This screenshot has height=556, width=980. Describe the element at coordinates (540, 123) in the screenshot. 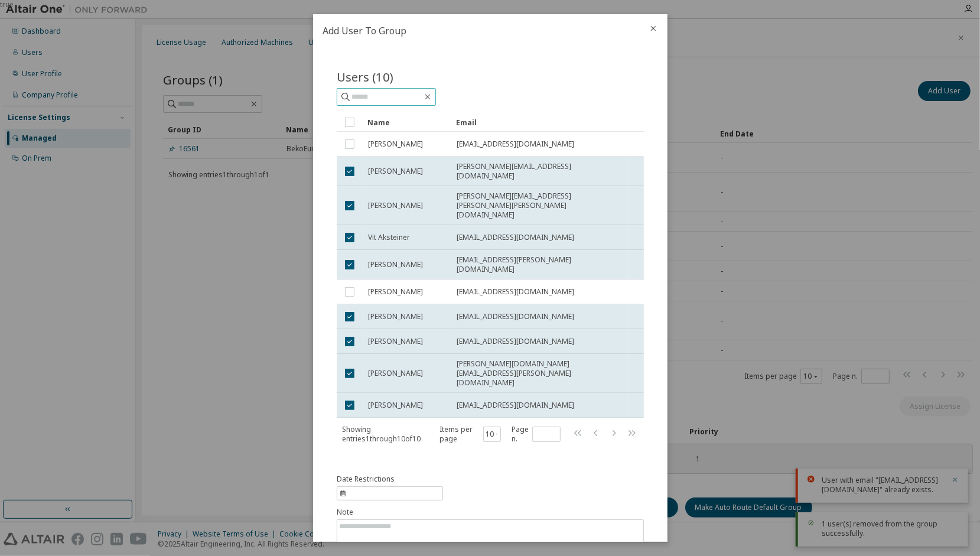

I see `div: Email` at that location.